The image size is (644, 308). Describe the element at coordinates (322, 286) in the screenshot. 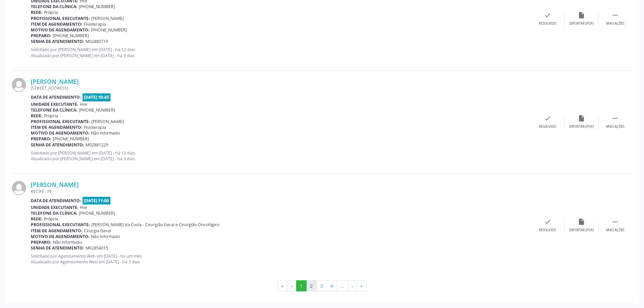

I see `ul: Pagination` at that location.